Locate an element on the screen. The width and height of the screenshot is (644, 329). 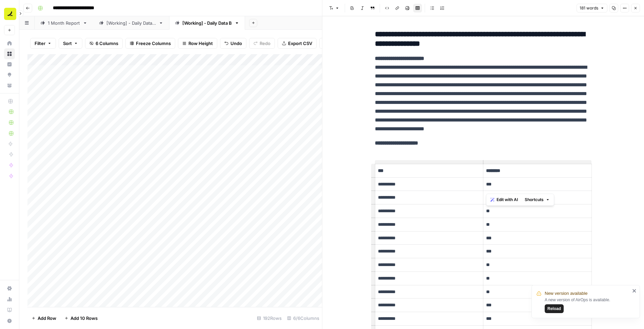
span: Row Height is located at coordinates (201, 43).